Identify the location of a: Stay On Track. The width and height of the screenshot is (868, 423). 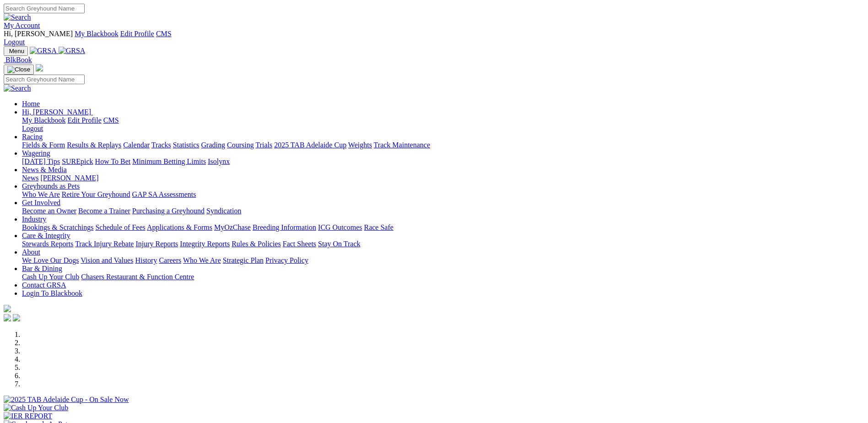
(339, 243).